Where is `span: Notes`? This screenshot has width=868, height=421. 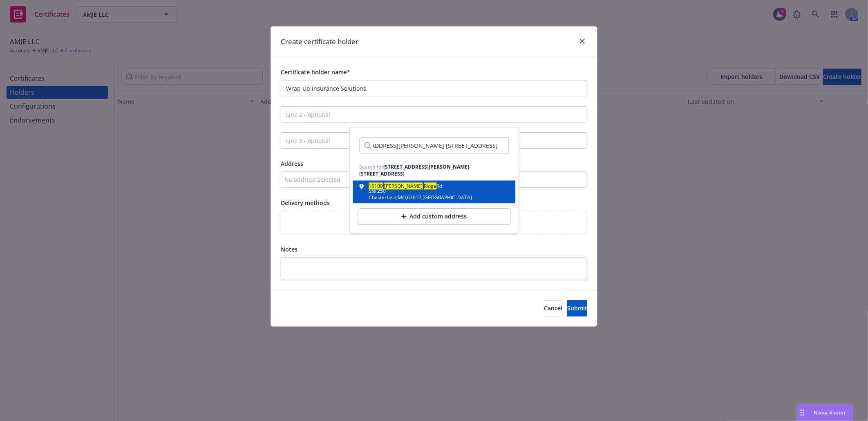
span: Notes is located at coordinates (289, 249).